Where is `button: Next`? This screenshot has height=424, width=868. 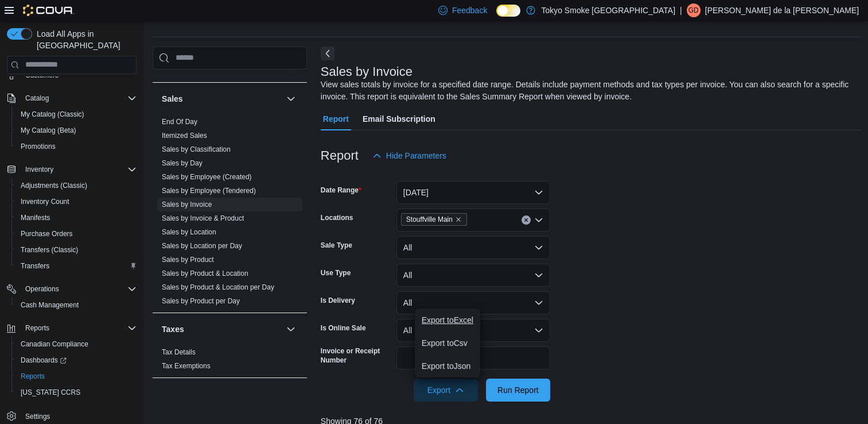 button: Next is located at coordinates (328, 53).